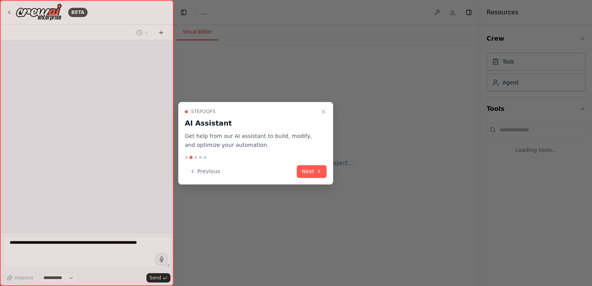 The image size is (592, 286). What do you see at coordinates (204, 112) in the screenshot?
I see `span: Step 2 of 5` at bounding box center [204, 112].